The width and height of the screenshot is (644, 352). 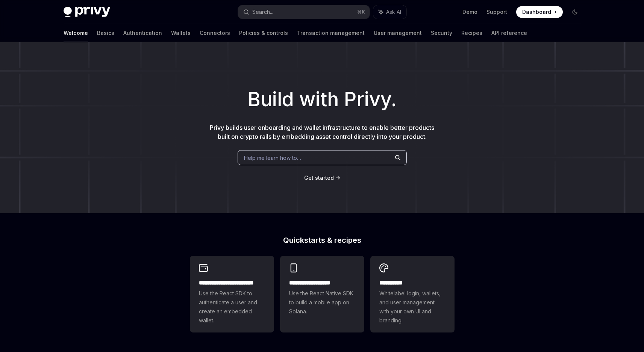 What do you see at coordinates (442, 33) in the screenshot?
I see `a: Security` at bounding box center [442, 33].